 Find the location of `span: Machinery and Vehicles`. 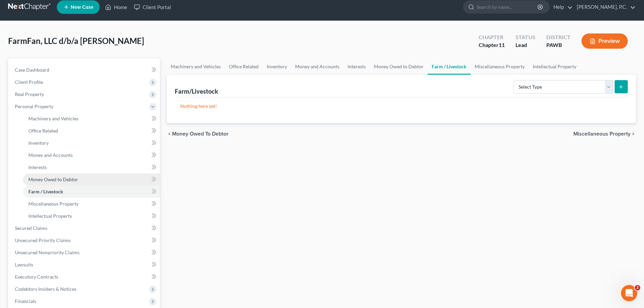

span: Machinery and Vehicles is located at coordinates (54, 118).